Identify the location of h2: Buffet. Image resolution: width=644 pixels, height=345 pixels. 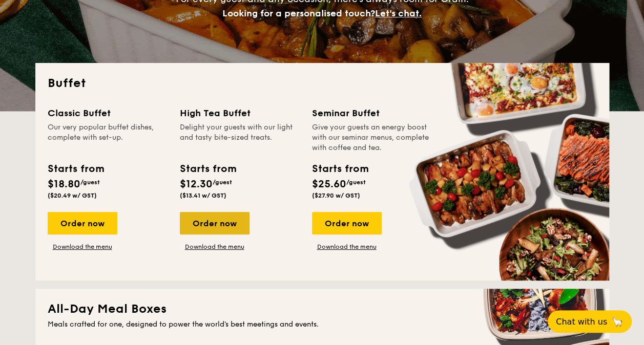
(322, 83).